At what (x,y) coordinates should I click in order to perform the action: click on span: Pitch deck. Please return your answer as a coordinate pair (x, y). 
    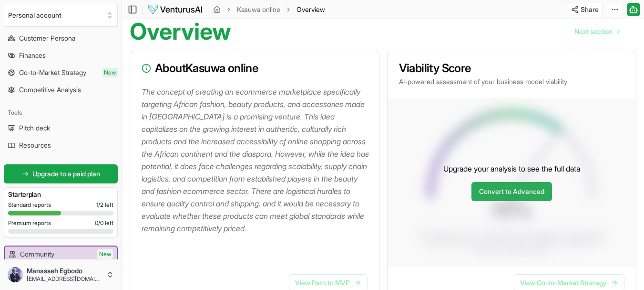
    Looking at the image, I should click on (34, 128).